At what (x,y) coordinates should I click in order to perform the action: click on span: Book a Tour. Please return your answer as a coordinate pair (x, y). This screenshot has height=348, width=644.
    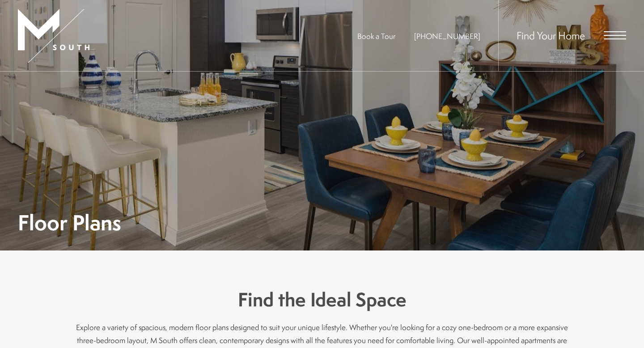
    Looking at the image, I should click on (376, 36).